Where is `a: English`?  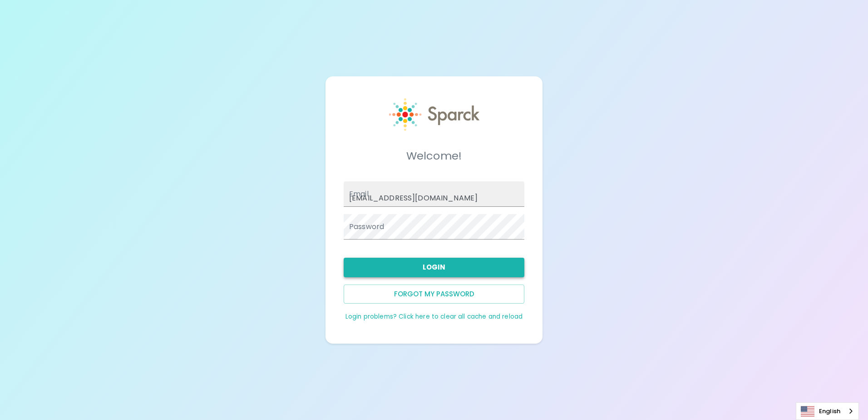
a: English is located at coordinates (827, 410).